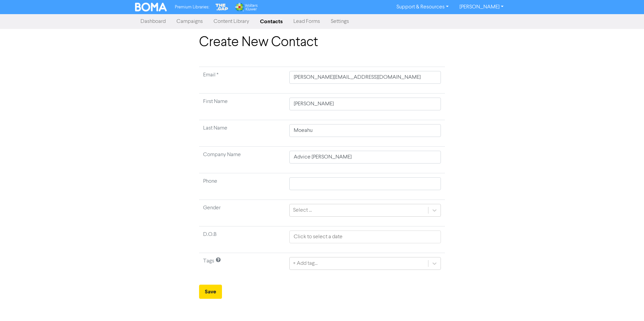 The height and width of the screenshot is (321, 644). What do you see at coordinates (153, 21) in the screenshot?
I see `a: Dashboard` at bounding box center [153, 21].